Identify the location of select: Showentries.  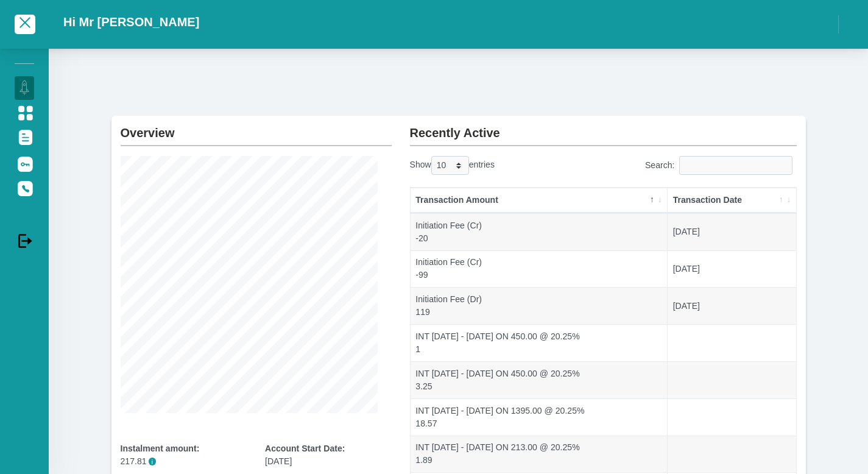
(450, 165).